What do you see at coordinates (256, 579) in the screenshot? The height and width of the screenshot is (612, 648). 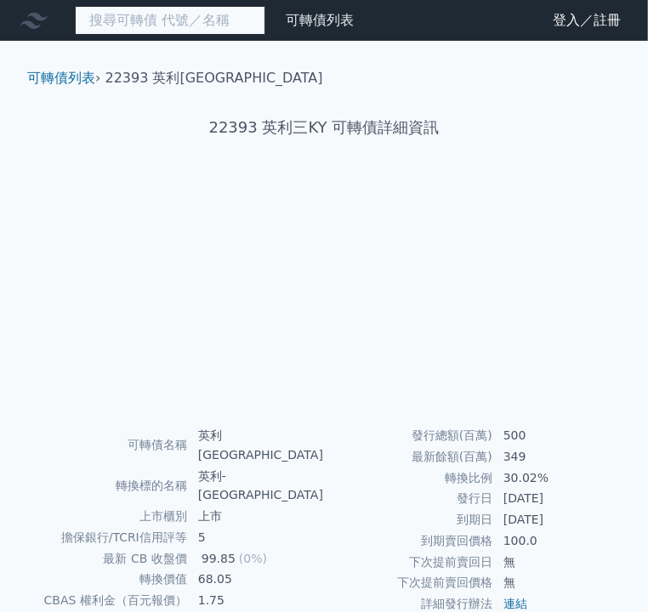 I see `td: 68.05` at bounding box center [256, 579].